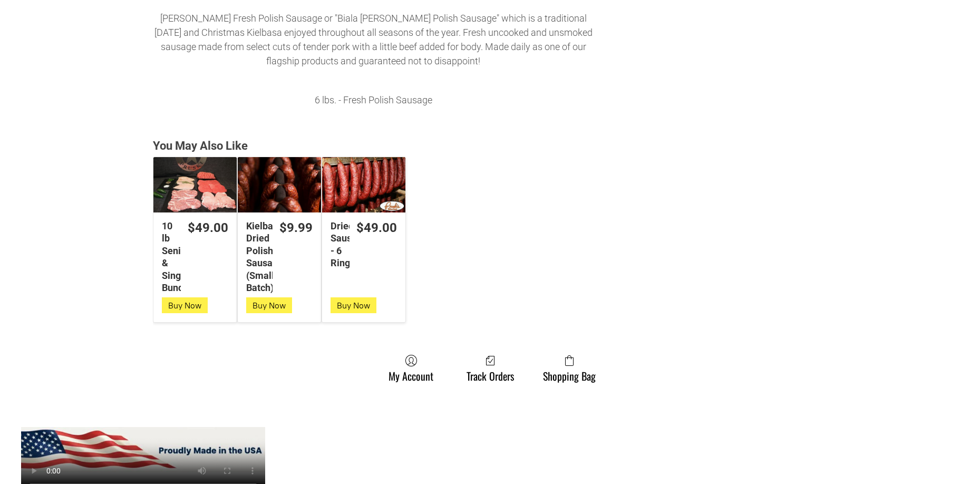  Describe the element at coordinates (373, 100) in the screenshot. I see `p: 6 lbs. - Fresh Polish Sausage` at that location.